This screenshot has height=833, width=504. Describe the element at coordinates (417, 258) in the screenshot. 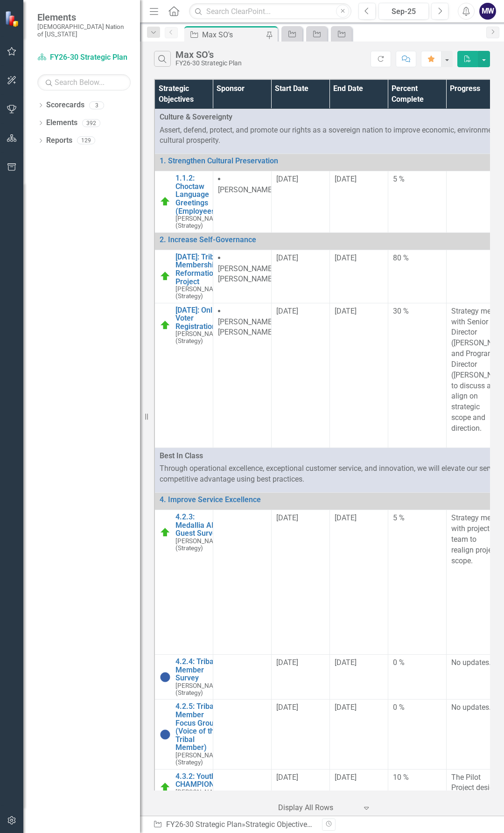

I see `div: 80 %` at that location.